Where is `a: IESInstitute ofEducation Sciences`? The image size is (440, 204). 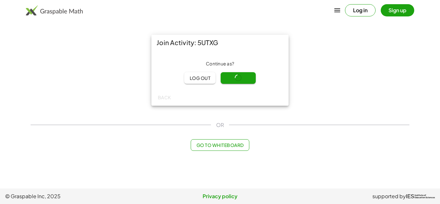
a: IESInstitute ofEducation Sciences is located at coordinates (420, 196).